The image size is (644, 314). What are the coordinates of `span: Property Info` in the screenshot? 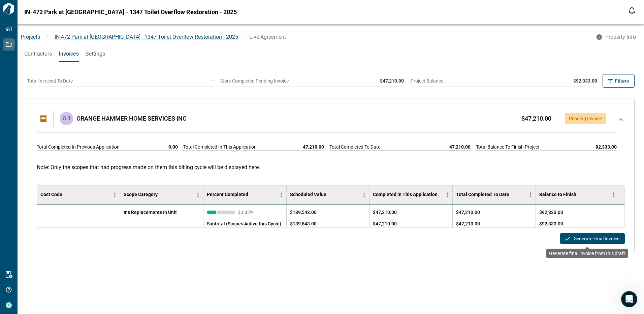 It's located at (620, 37).